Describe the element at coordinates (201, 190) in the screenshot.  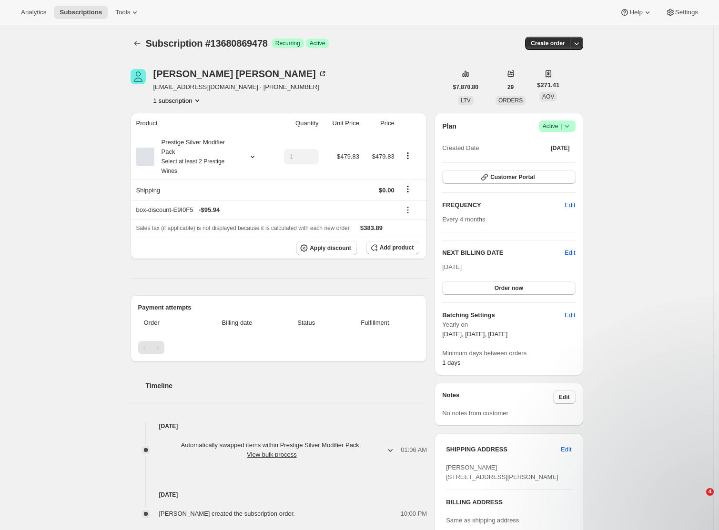
I see `th: Shipping` at that location.